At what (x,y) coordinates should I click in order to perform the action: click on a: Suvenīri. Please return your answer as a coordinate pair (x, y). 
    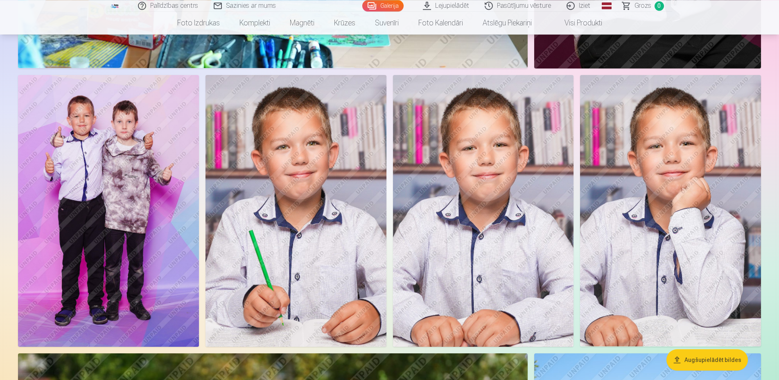
    Looking at the image, I should click on (387, 23).